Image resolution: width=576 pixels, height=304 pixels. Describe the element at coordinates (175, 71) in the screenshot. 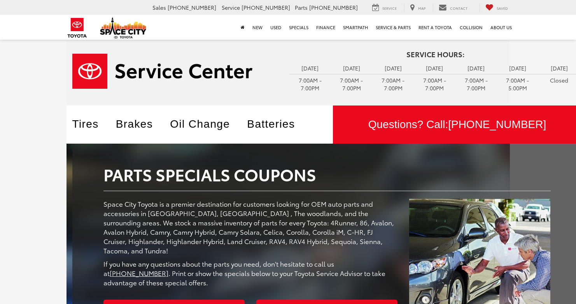

I see `a: Service Center | Space City Toyota in Humble TX` at that location.